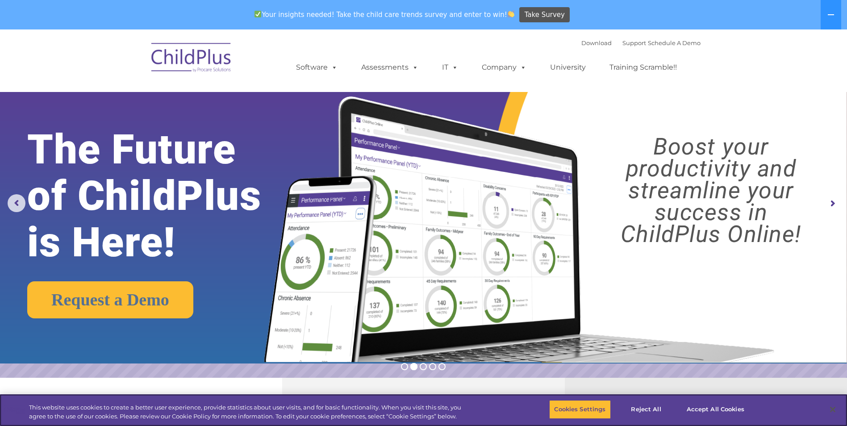 Image resolution: width=847 pixels, height=426 pixels. What do you see at coordinates (568, 67) in the screenshot?
I see `a: University` at bounding box center [568, 67].